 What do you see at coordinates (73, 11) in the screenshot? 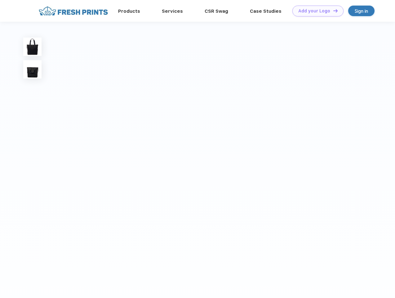
I see `img: fo%20logo%202.webp` at bounding box center [73, 11].